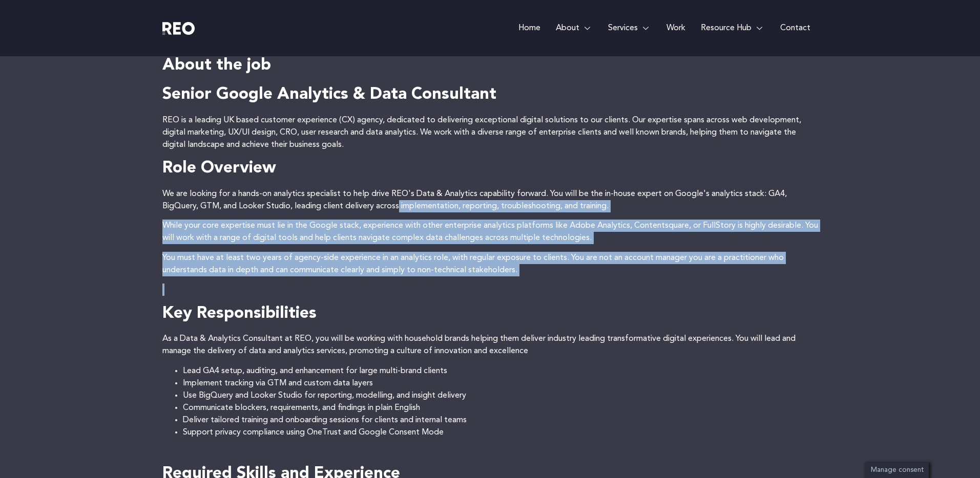  What do you see at coordinates (501, 408) in the screenshot?
I see `li: Communicate blockers, requirements, and findings in plain English` at bounding box center [501, 408].